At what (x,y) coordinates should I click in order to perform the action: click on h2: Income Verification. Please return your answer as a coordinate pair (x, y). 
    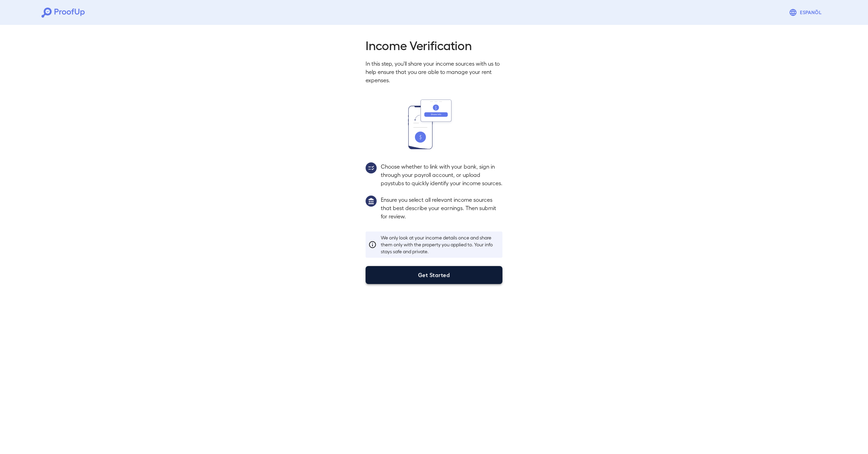
    Looking at the image, I should click on (434, 45).